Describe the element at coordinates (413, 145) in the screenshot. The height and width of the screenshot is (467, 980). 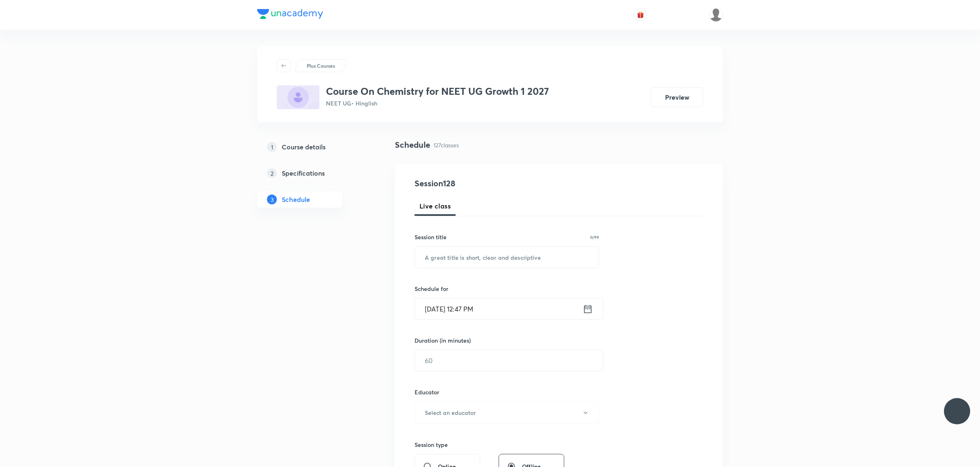
I see `h4: Schedule` at that location.